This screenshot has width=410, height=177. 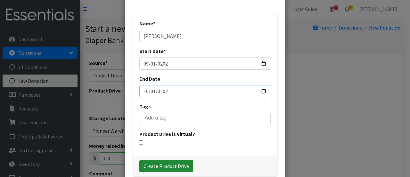 What do you see at coordinates (145, 106) in the screenshot?
I see `label: Tags` at bounding box center [145, 106].